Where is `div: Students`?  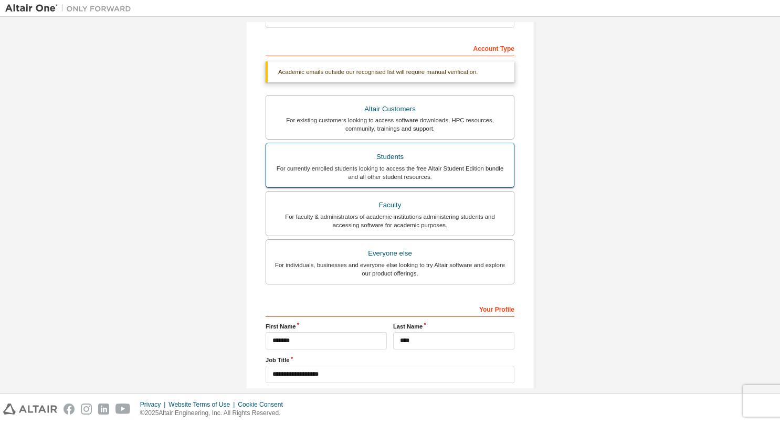
div: Students is located at coordinates (390, 157).